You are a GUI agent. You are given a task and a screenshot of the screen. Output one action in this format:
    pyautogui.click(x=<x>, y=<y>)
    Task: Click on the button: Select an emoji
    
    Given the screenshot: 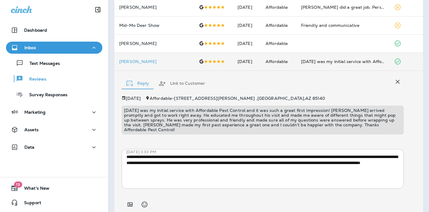 What is the action you would take?
    pyautogui.click(x=145, y=204)
    